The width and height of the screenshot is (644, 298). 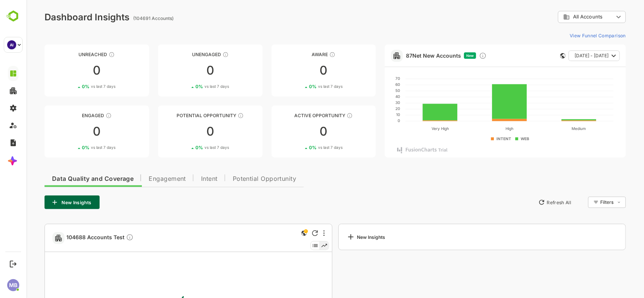 What do you see at coordinates (61, 17) in the screenshot?
I see `div: Dashboard Insights` at bounding box center [61, 17].